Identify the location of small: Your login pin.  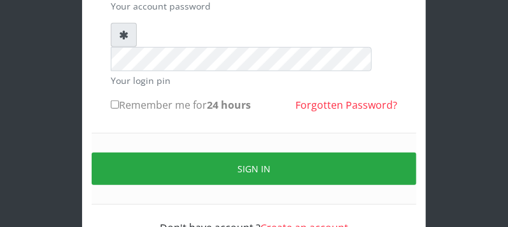
(254, 80).